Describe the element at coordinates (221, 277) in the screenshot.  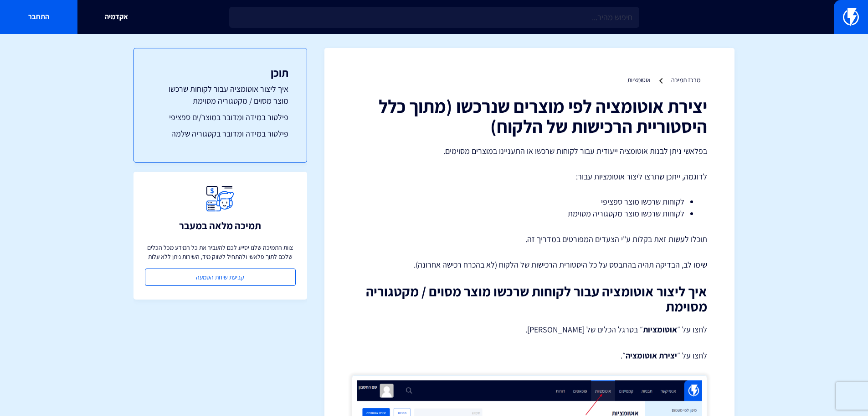
I see `a: קביעת שיחת הטמעה` at that location.